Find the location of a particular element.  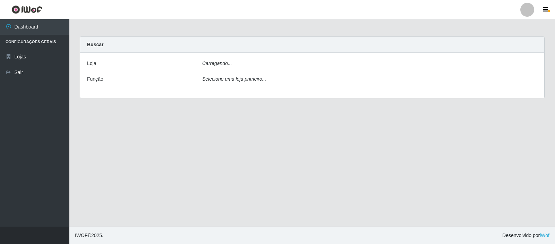

span: © 2025 . is located at coordinates (89, 235).